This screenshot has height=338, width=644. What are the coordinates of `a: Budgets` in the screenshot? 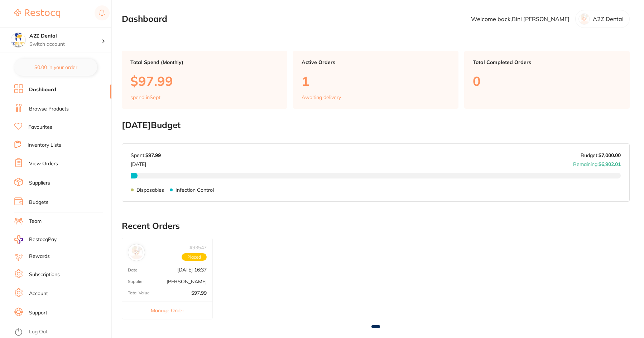 It's located at (38, 202).